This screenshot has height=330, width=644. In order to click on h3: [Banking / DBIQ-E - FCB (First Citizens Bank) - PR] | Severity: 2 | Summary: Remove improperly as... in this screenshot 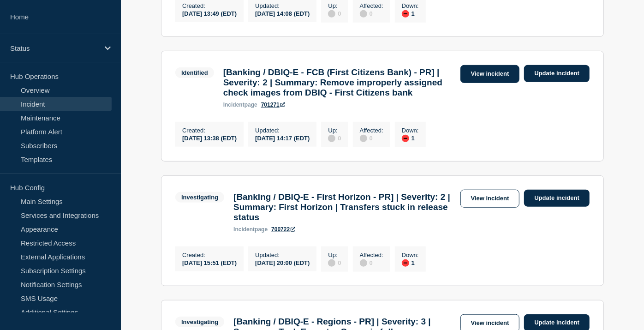, I will do `click(339, 82)`.